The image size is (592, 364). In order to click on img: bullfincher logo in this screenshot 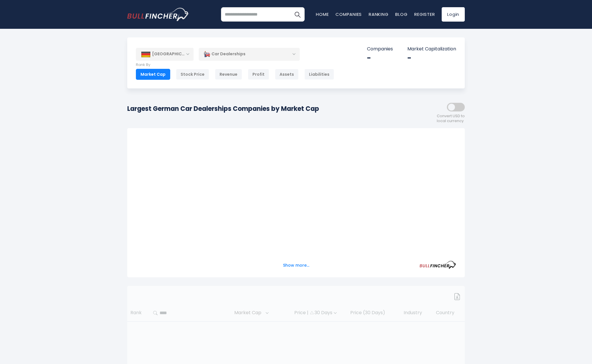, I will do `click(158, 14)`.